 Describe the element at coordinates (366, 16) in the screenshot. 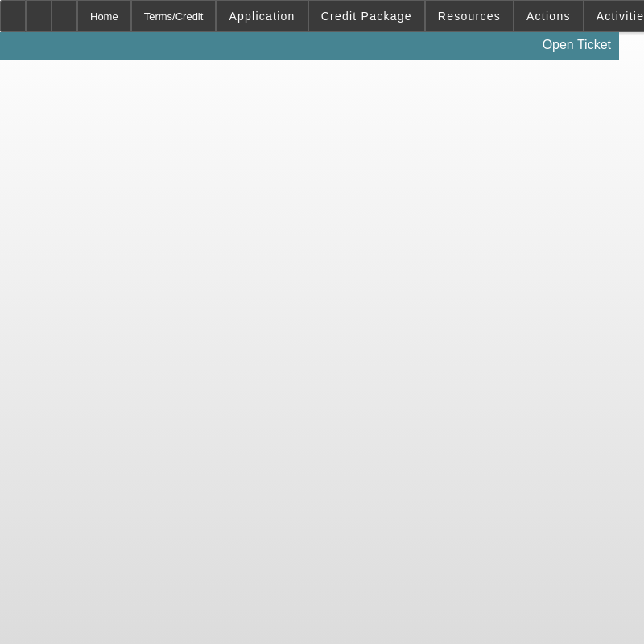

I see `button: Credit Package` at that location.